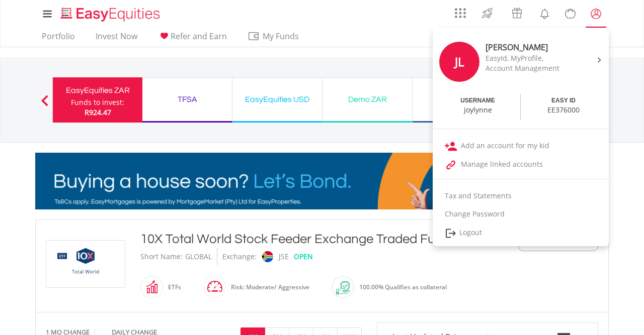 The height and width of the screenshot is (335, 644). What do you see at coordinates (280, 36) in the screenshot?
I see `span: My Funds` at bounding box center [280, 36].